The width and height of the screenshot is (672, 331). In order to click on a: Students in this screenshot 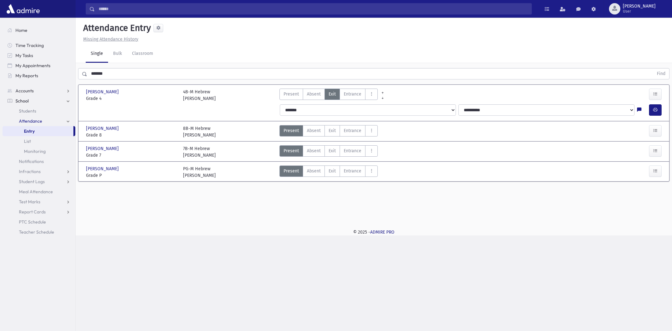, I will do `click(39, 111)`.